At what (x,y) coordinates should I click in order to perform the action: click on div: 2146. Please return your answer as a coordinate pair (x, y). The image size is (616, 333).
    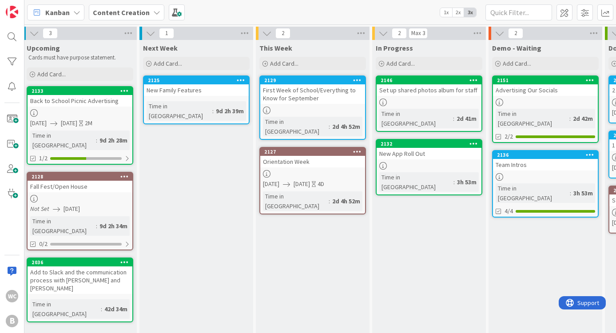
    Looking at the image, I should click on (429, 80).